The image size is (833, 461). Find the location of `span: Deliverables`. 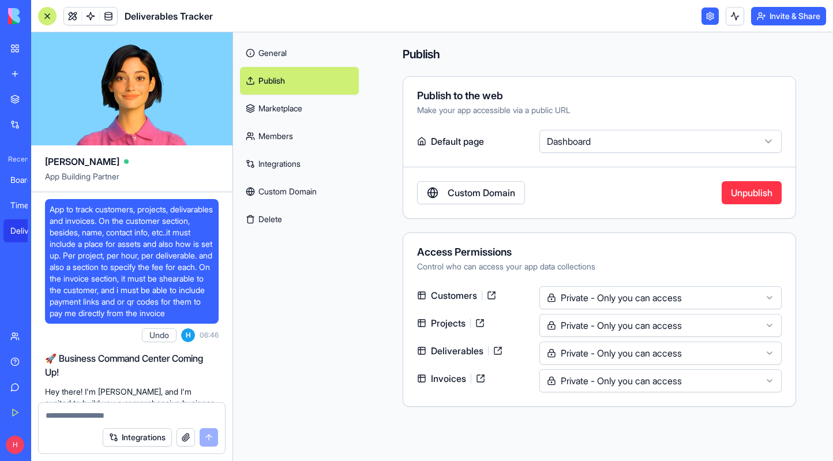

span: Deliverables is located at coordinates (457, 351).